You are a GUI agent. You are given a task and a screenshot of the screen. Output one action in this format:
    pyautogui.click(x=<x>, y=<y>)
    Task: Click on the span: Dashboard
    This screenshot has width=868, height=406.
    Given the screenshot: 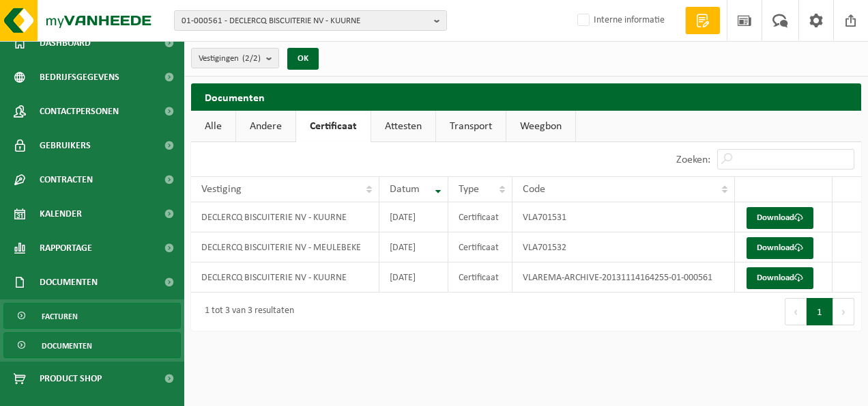 What is the action you would take?
    pyautogui.click(x=65, y=43)
    